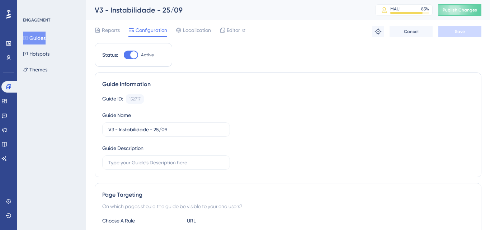  Describe the element at coordinates (288, 195) in the screenshot. I see `div: Page Targeting` at that location.